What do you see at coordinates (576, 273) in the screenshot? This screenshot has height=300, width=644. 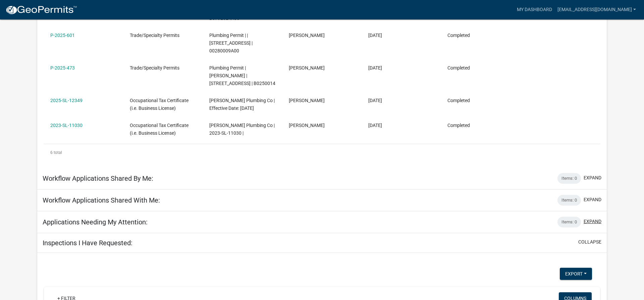 I see `button: Export` at bounding box center [576, 273].